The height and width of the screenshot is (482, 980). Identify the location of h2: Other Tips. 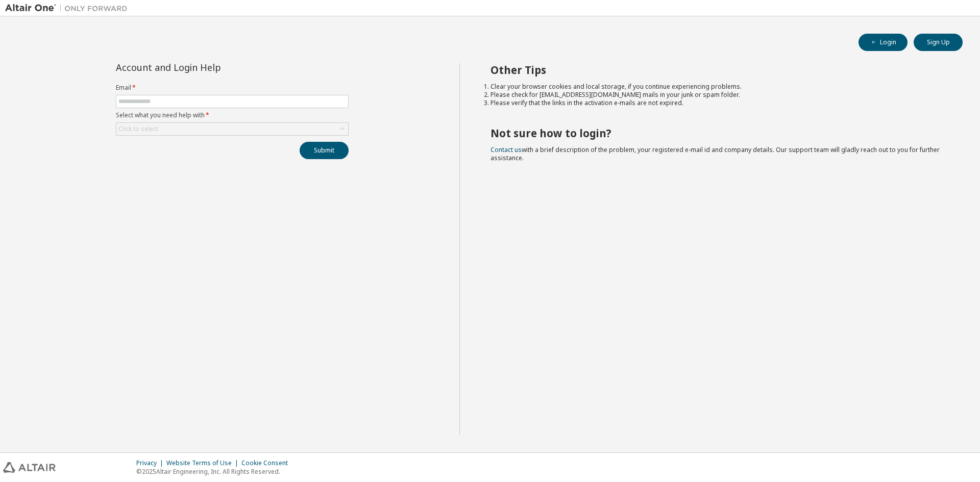
(717, 70).